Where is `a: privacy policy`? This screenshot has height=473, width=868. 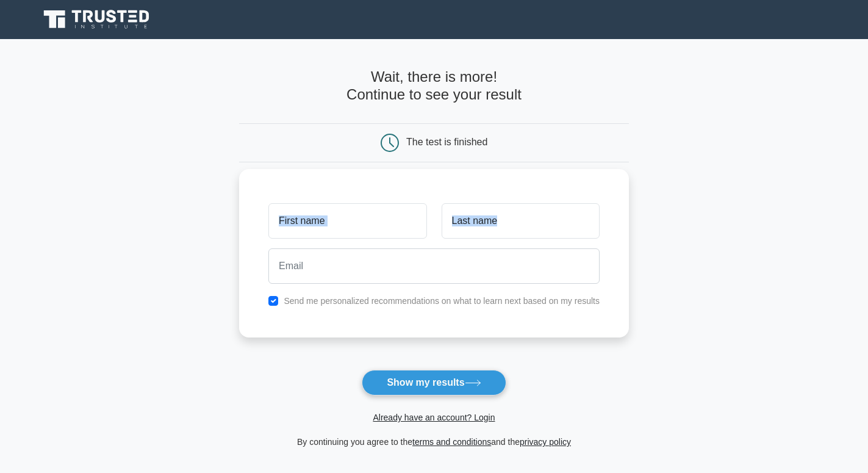
a: privacy policy is located at coordinates (545, 442).